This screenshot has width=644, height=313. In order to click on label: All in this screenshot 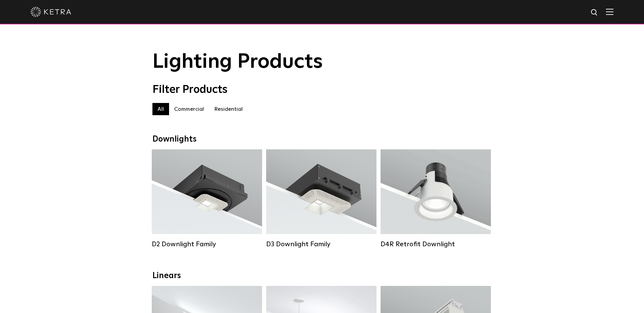, I will do `click(161, 109)`.